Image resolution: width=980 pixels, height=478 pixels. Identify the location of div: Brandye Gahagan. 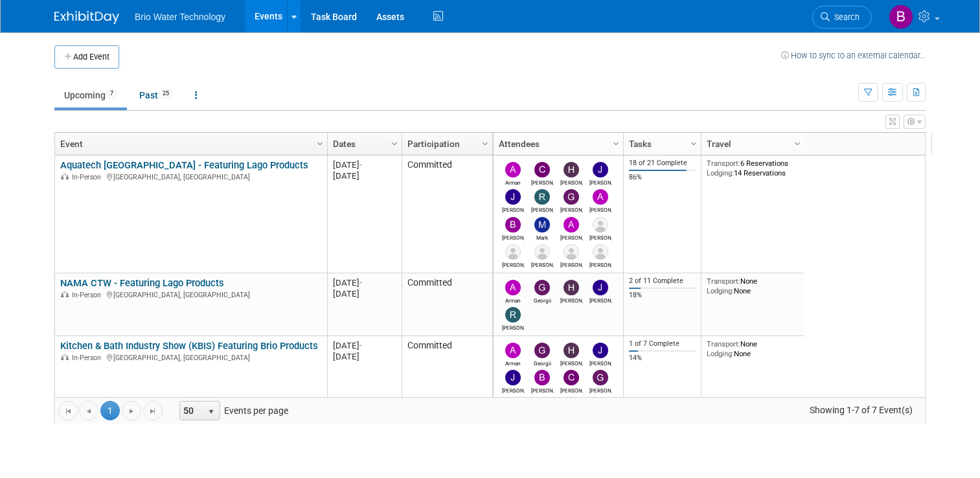
(513, 236).